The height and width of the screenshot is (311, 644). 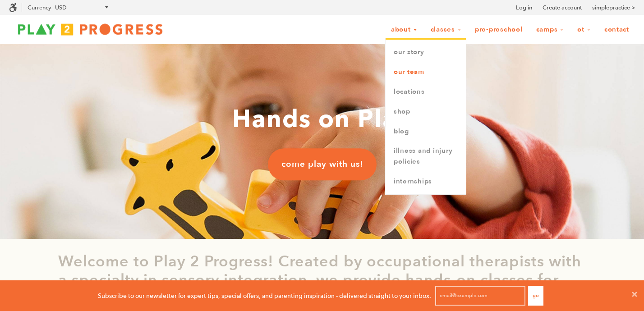 I want to click on a: Shop, so click(x=426, y=112).